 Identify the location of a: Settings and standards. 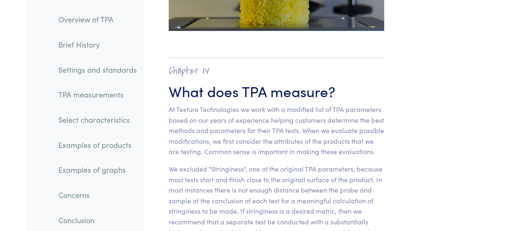
(98, 69).